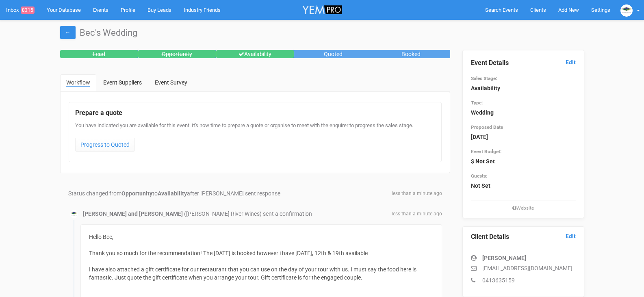 The image size is (644, 297). What do you see at coordinates (523, 281) in the screenshot?
I see `p: 0413635159` at bounding box center [523, 281].